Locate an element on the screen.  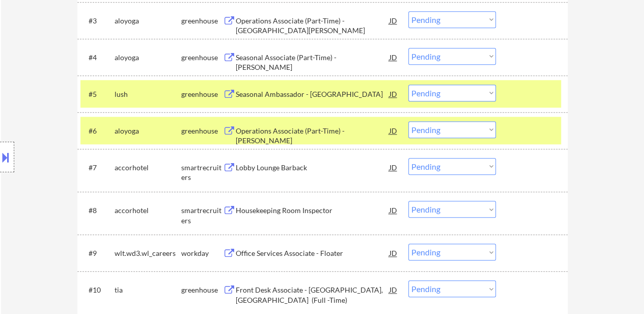
div: Housekeeping Room Inspector is located at coordinates (312, 211).